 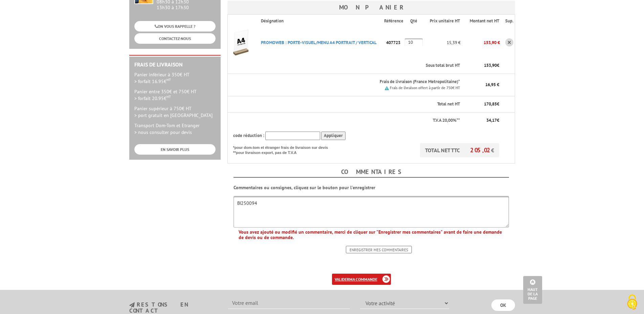 I want to click on h2: Frais de Livraison, so click(x=175, y=65).